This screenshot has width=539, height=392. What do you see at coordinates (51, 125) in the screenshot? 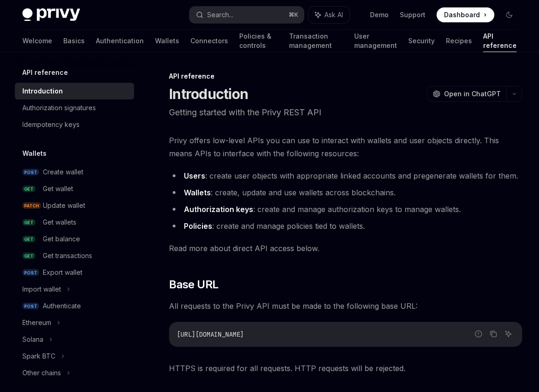
I see `div: Idempotency keys` at bounding box center [51, 125].